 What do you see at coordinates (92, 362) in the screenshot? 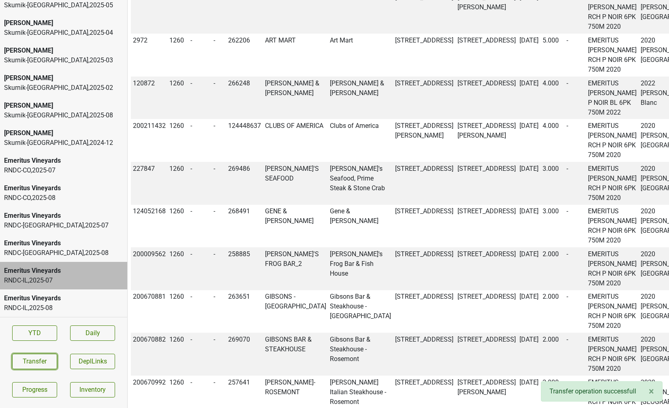
I see `button: DeplLinks` at bounding box center [92, 362].